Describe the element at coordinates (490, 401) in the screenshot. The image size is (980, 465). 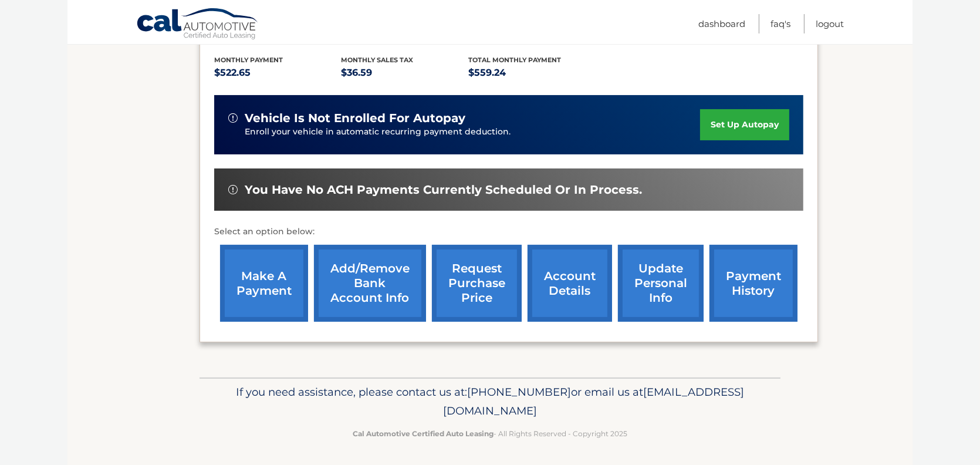
I see `p: If you need assistance, please contact us at: or email us at` at that location.